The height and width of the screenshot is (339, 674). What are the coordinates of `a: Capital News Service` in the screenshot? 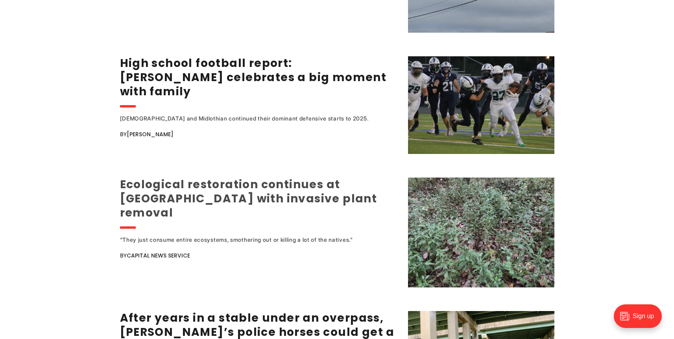 It's located at (158, 255).